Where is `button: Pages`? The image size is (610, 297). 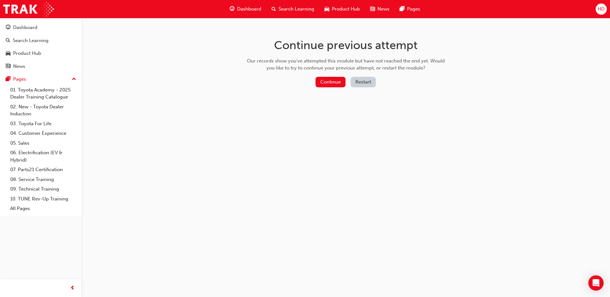 button: Pages is located at coordinates (40, 79).